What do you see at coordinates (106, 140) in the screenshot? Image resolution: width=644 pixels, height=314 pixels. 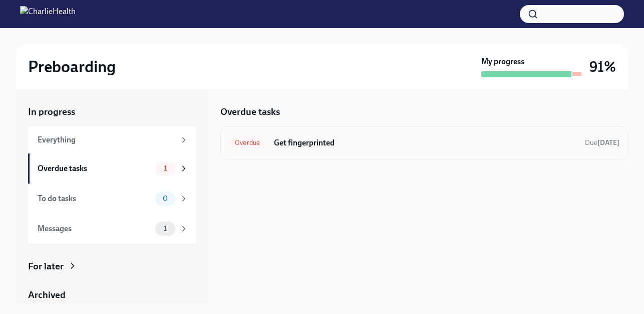 I see `div: Everything` at bounding box center [106, 140].